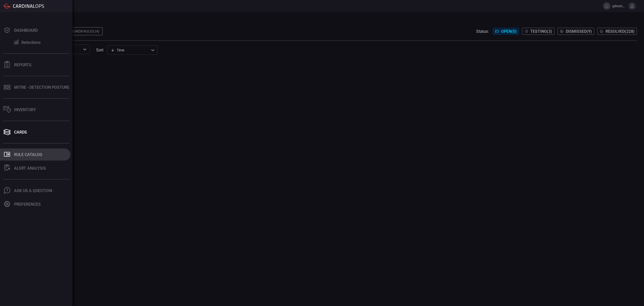  What do you see at coordinates (42, 87) in the screenshot?
I see `div: MITRE - Detection Posture` at bounding box center [42, 87].